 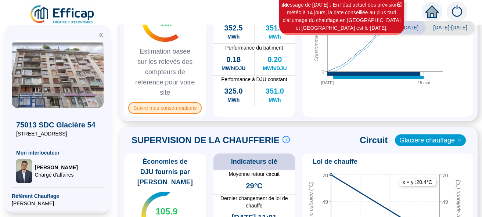 What do you see at coordinates (63, 15) in the screenshot?
I see `img: efficap energie logo` at bounding box center [63, 15].